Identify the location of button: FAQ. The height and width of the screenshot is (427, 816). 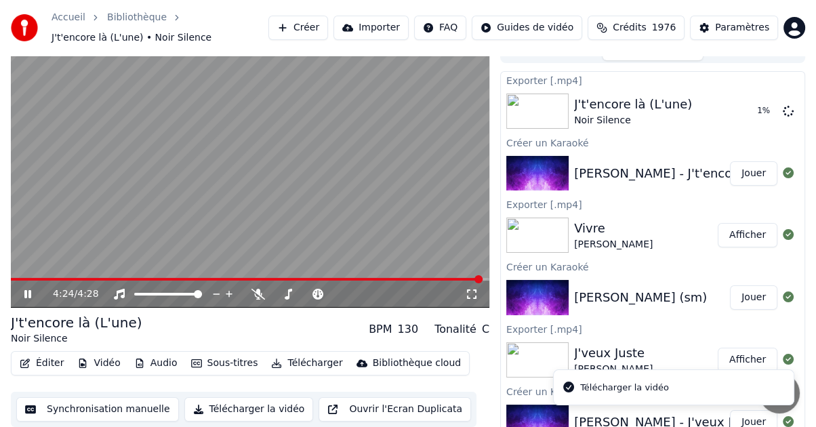
(440, 28).